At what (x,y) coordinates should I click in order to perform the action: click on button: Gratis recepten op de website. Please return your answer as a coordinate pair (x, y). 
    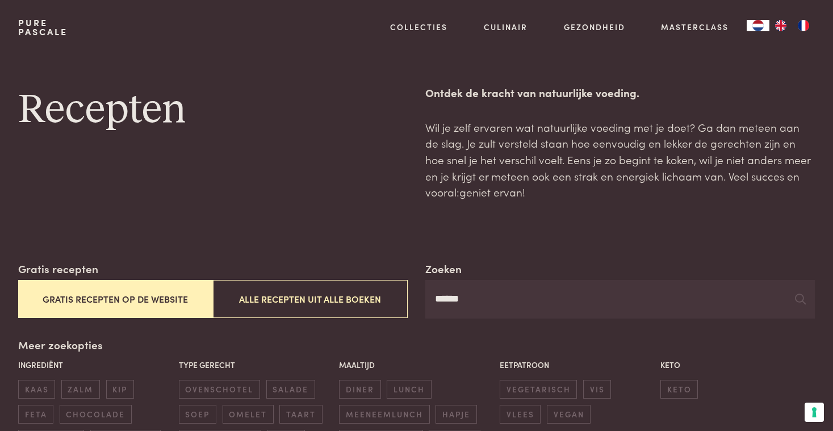
    Looking at the image, I should click on (115, 299).